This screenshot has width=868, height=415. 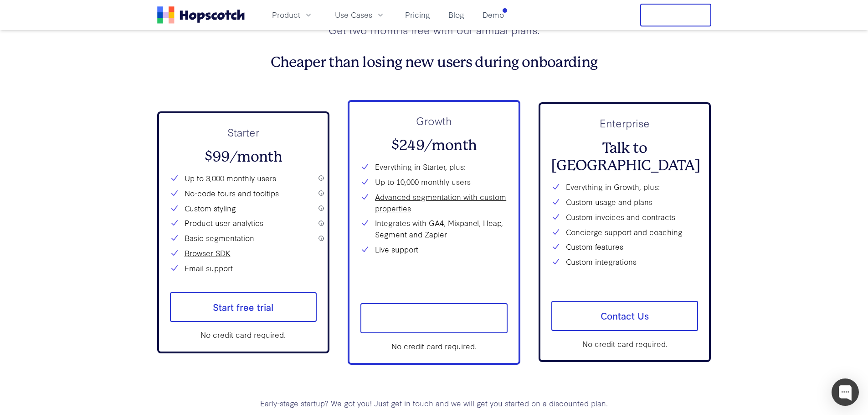 What do you see at coordinates (441, 203) in the screenshot?
I see `a: Advanced segmentation with custom properties` at bounding box center [441, 203].